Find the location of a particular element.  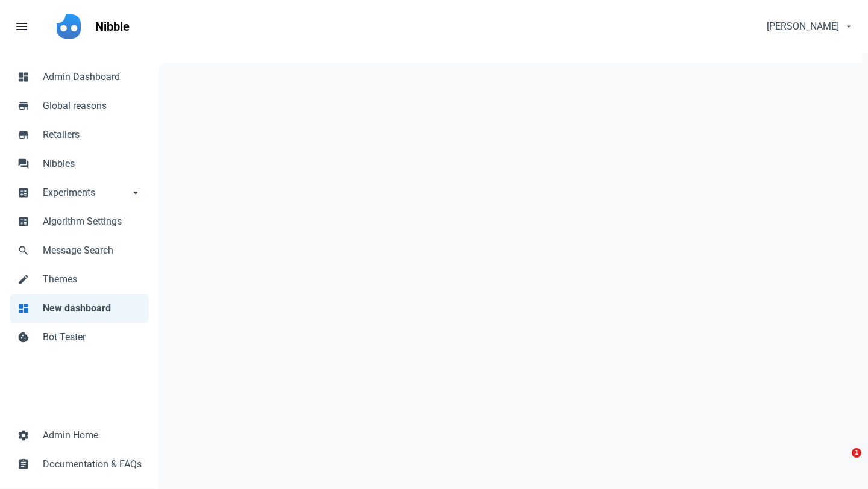

span: 1 is located at coordinates (856, 453).